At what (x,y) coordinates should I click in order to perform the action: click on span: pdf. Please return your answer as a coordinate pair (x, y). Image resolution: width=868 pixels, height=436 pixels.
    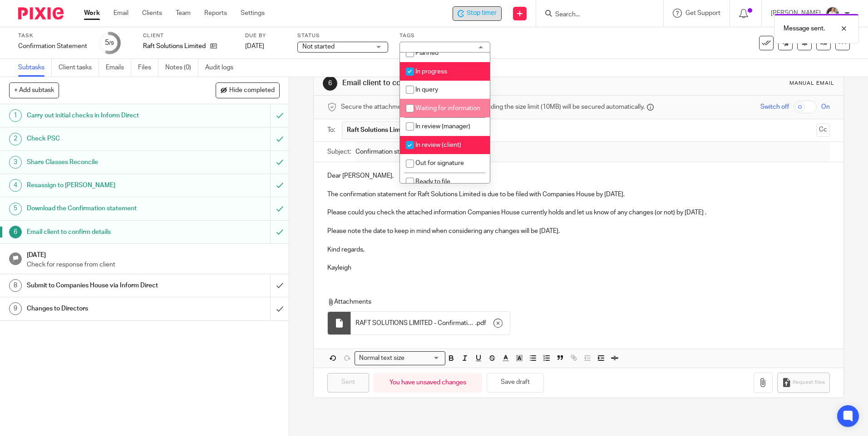
    Looking at the image, I should click on (481, 324).